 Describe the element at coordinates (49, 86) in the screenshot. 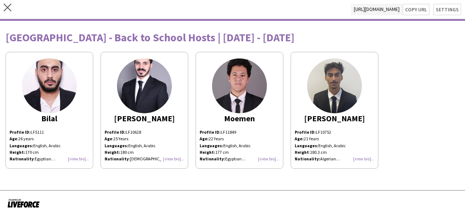

I see `img: thumb-166344793663263380b7e36.jpg` at that location.